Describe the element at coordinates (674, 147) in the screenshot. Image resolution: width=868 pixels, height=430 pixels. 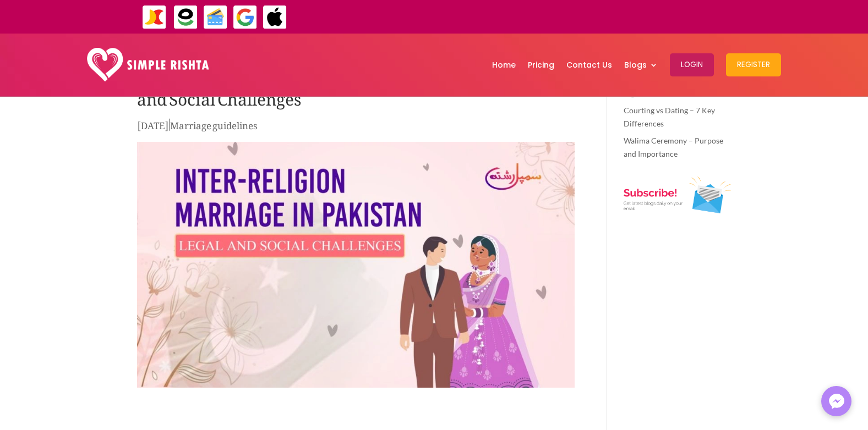
I see `a: Walima Ceremony – Purpose and Importance` at that location.